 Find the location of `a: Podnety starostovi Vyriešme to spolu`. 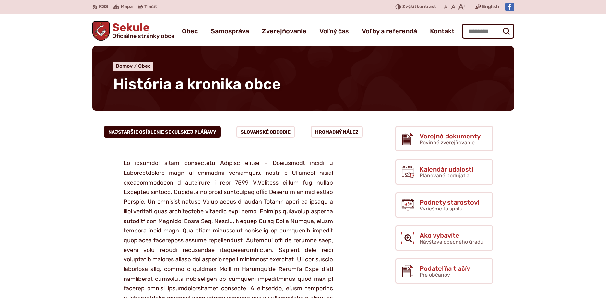

a: Podnety starostovi Vyriešme to spolu is located at coordinates (444, 205).